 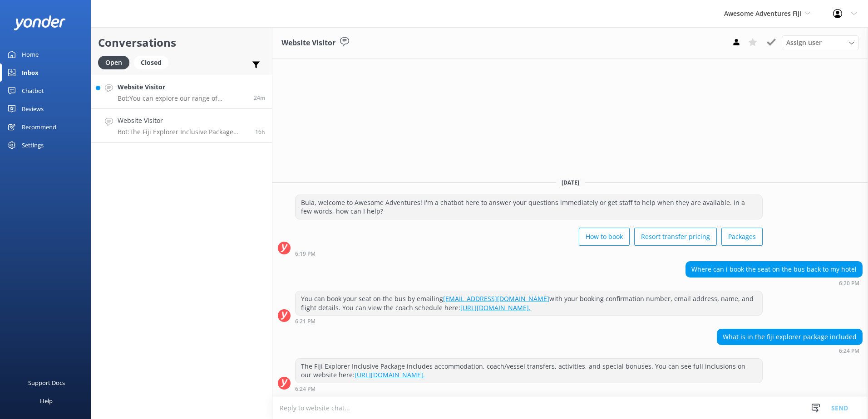 What do you see at coordinates (605, 237) in the screenshot?
I see `button: How to book` at bounding box center [605, 237].